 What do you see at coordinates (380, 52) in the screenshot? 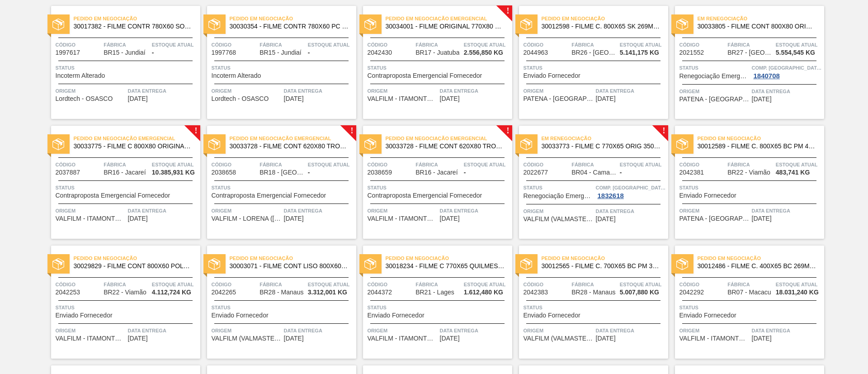
I see `span: 2042430` at bounding box center [380, 52].